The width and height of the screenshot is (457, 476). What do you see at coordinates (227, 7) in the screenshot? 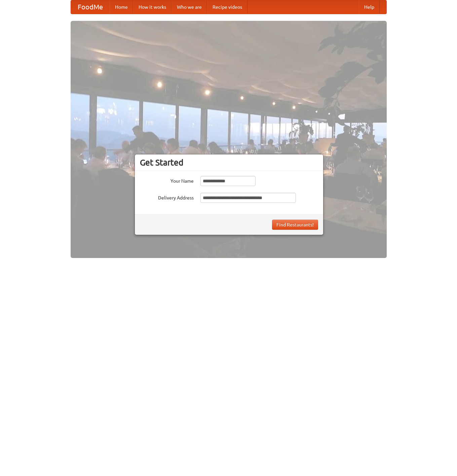
I see `a: Recipe videos` at bounding box center [227, 7].